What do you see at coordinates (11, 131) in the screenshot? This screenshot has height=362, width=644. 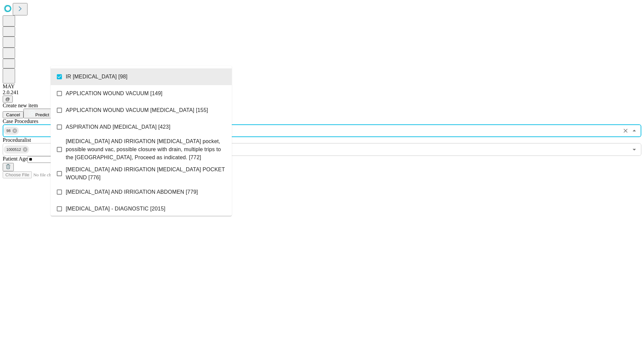 I see `div: 98` at bounding box center [11, 131].